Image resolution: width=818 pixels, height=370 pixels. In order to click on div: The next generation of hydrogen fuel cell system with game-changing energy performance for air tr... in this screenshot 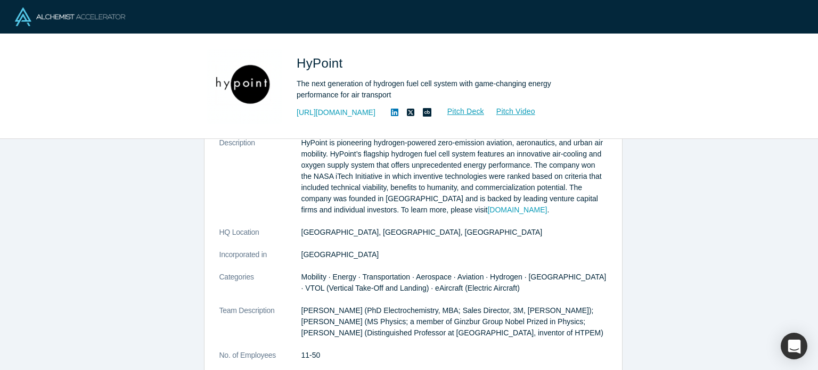, I will do `click(446, 89)`.